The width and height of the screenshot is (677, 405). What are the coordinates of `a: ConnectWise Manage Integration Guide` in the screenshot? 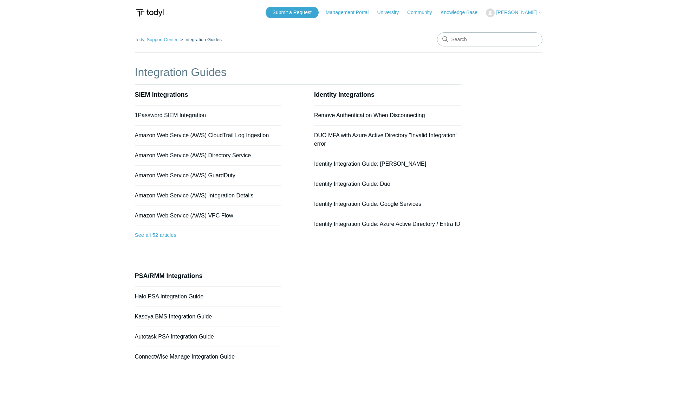 It's located at (185, 356).